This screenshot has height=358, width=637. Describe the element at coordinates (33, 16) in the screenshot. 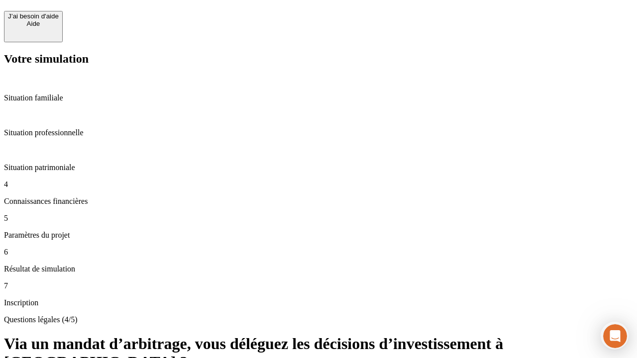

I see `div: J’ai besoin d'aide` at that location.